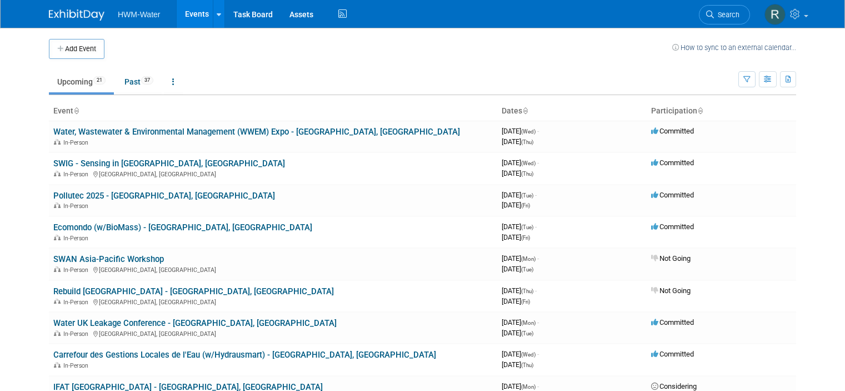 This screenshot has height=391, width=845. I want to click on th: Dates, so click(572, 111).